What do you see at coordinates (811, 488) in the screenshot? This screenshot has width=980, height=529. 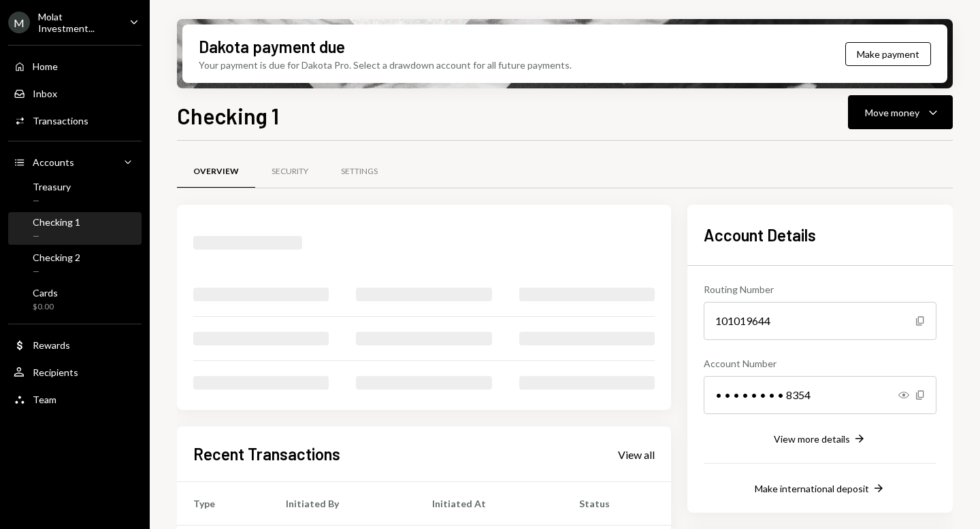 I see `div: Make international deposit` at bounding box center [811, 488].